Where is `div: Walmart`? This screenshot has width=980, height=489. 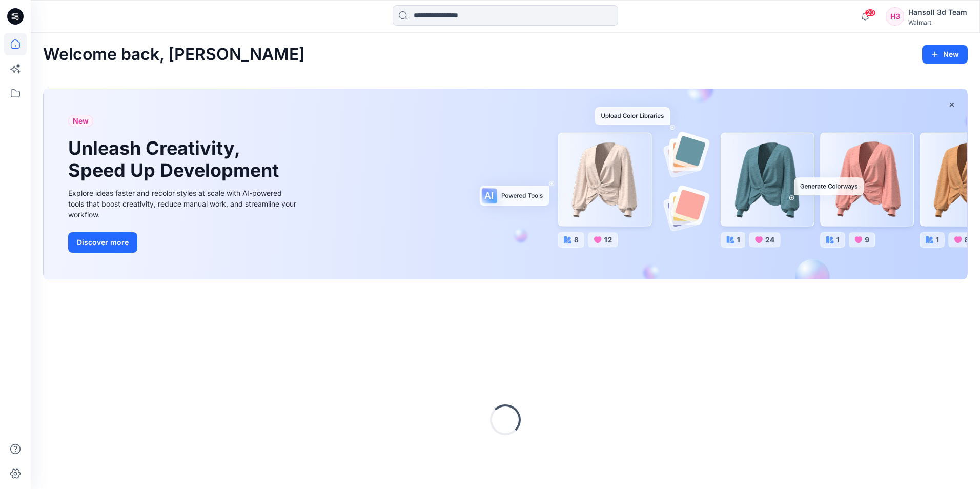
div: Walmart is located at coordinates (937, 22).